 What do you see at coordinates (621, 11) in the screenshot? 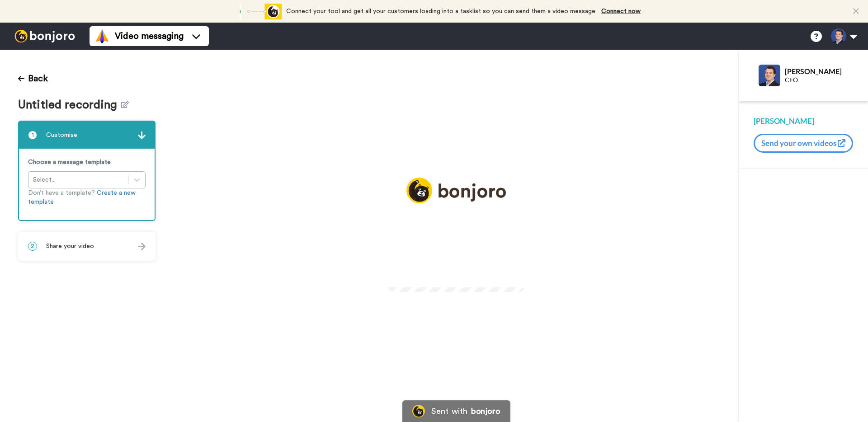
I see `a: Connect now` at bounding box center [621, 11].